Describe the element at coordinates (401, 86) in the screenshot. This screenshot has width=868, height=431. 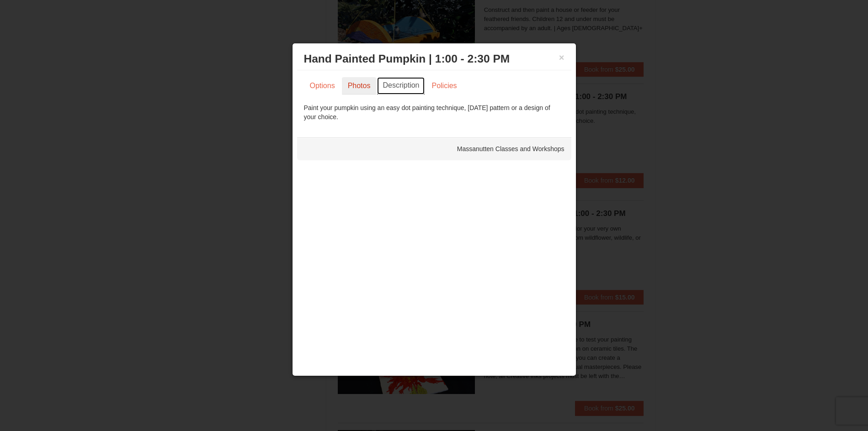
I see `a: Description` at that location.